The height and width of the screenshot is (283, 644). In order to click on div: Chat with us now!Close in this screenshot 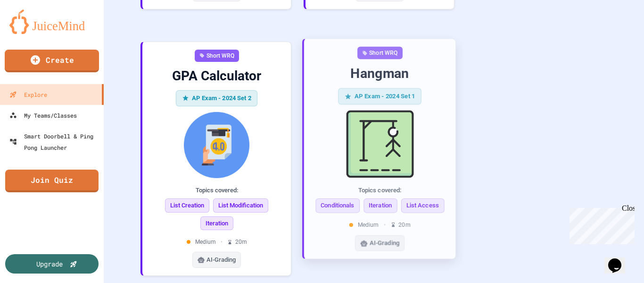, I will do `click(34, 32)`.